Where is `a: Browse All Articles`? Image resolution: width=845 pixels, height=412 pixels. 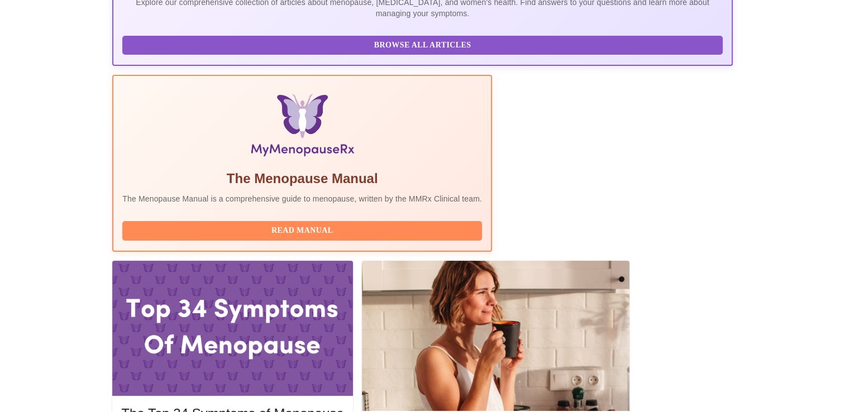 a: Browse All Articles is located at coordinates (423, 44).